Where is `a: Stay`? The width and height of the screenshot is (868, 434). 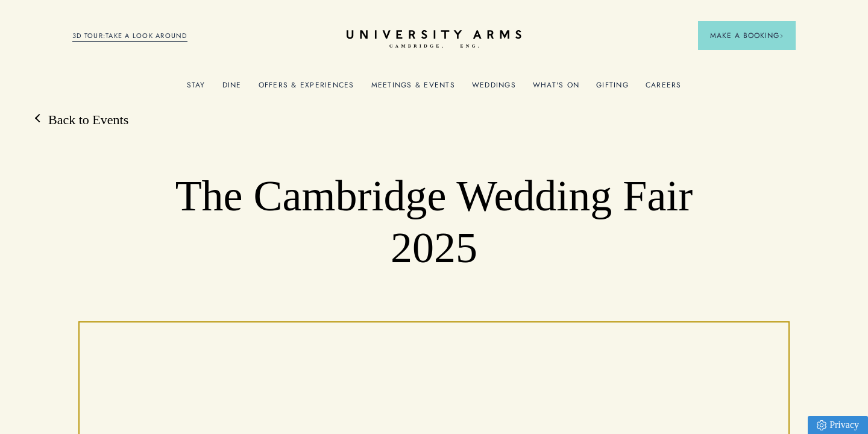 a: Stay is located at coordinates (196, 89).